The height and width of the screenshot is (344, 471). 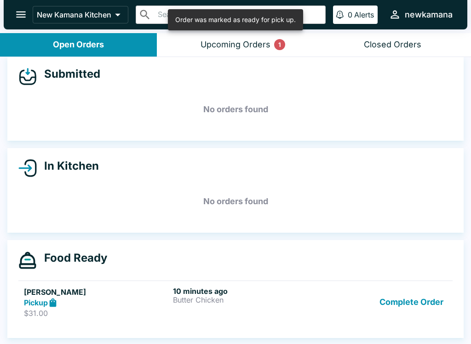 What do you see at coordinates (97, 313) in the screenshot?
I see `p: $31.00` at bounding box center [97, 313].